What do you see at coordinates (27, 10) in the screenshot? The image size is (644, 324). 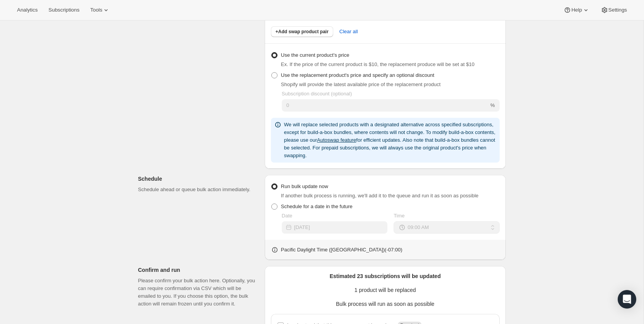 I see `button: Analytics` at bounding box center [27, 10].